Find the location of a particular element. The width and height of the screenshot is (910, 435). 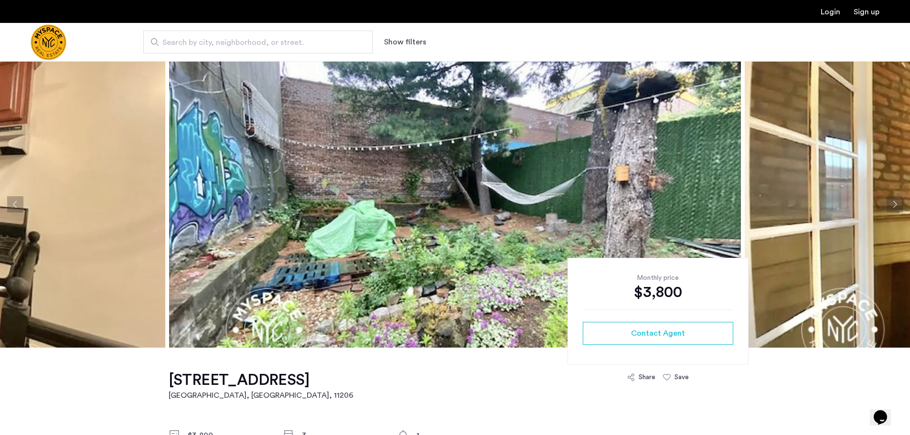

button: button is located at coordinates (657, 333).